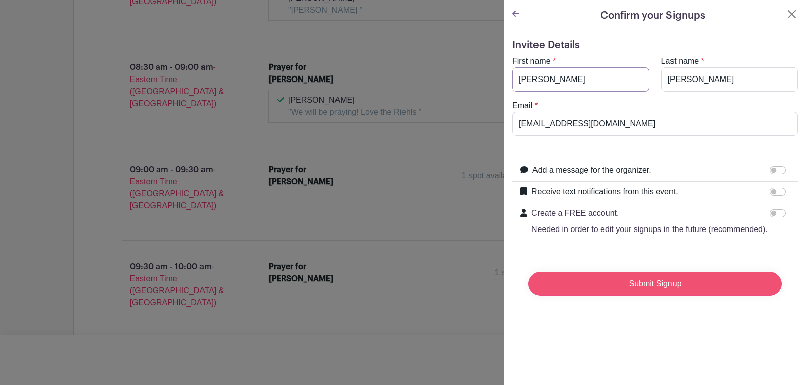  I want to click on label: Last name, so click(680, 61).